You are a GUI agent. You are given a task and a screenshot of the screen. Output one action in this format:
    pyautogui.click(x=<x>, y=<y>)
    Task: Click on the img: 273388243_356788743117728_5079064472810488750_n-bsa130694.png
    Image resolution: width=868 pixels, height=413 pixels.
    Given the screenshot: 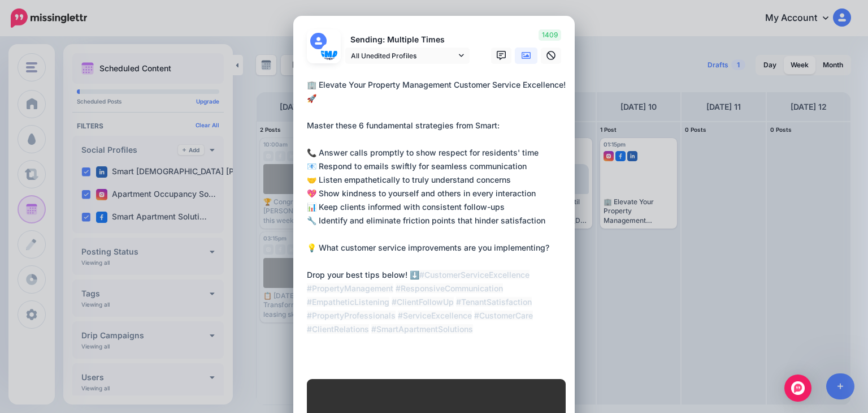 What is the action you would take?
    pyautogui.click(x=329, y=51)
    